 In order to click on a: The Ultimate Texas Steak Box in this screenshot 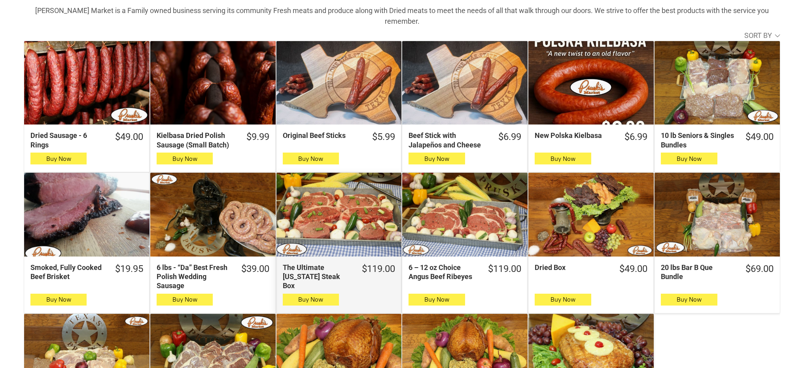, I will do `click(339, 214)`.